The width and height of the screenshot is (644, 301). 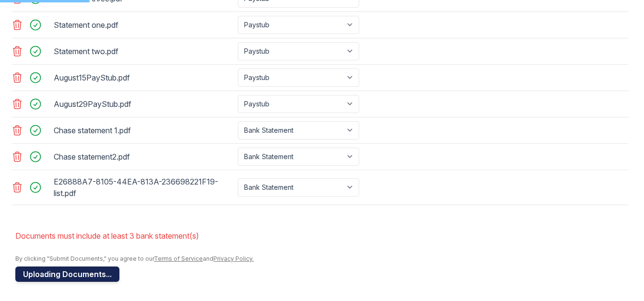 What do you see at coordinates (322, 258) in the screenshot?
I see `div: By clicking "Submit Documents," you agree to our and` at bounding box center [322, 258].